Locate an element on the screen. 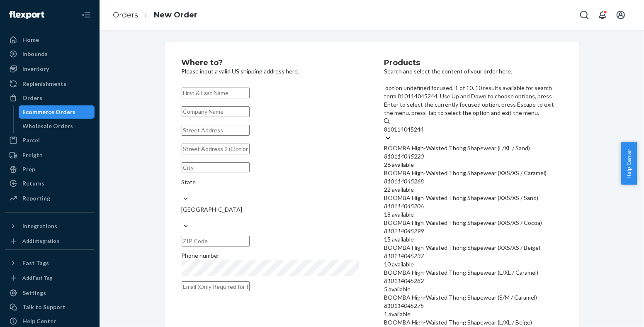 The width and height of the screenshot is (644, 327). div: Settings is located at coordinates (34, 293).